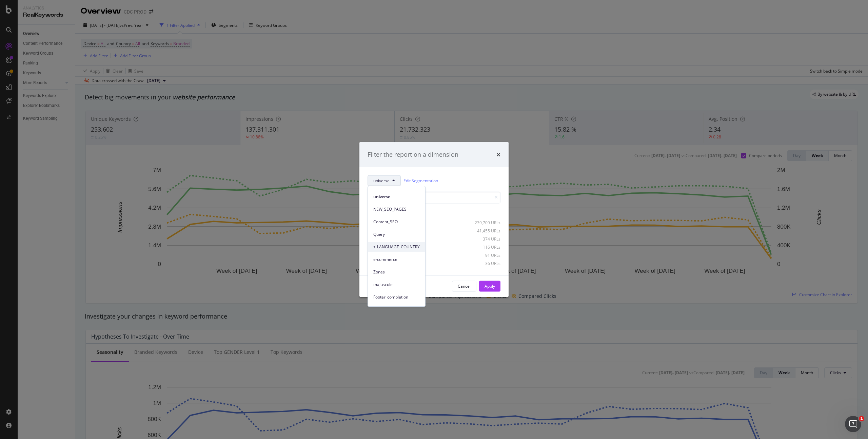 The width and height of the screenshot is (868, 439). I want to click on span: Content_SEO, so click(396, 222).